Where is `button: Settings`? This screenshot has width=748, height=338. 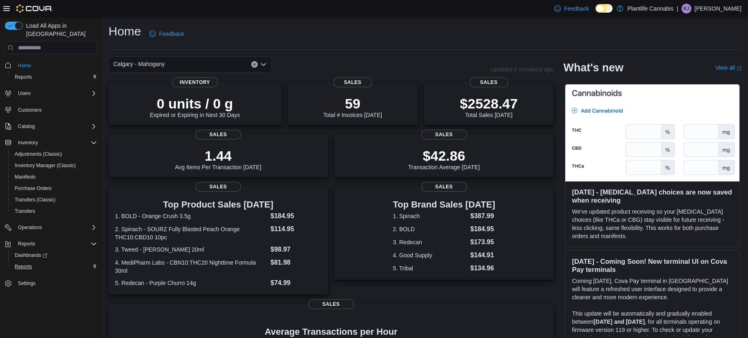
button: Settings is located at coordinates (51, 283).